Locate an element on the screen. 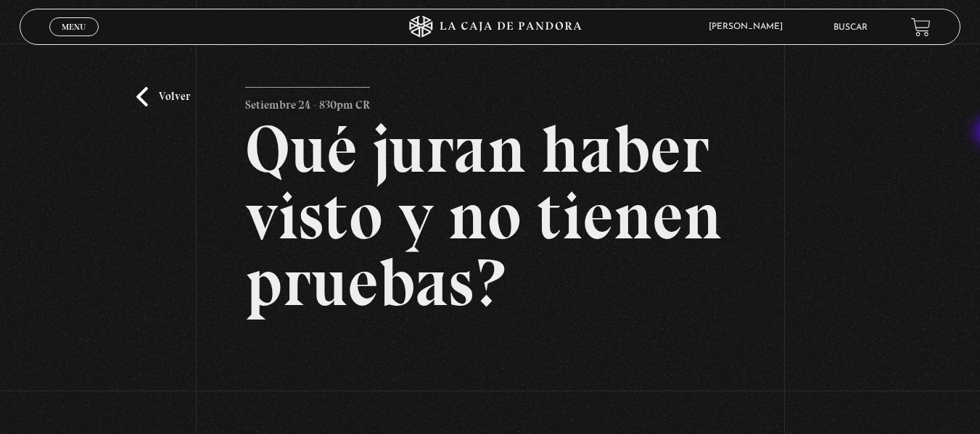 The height and width of the screenshot is (434, 980). a: View your shopping cart is located at coordinates (920, 26).